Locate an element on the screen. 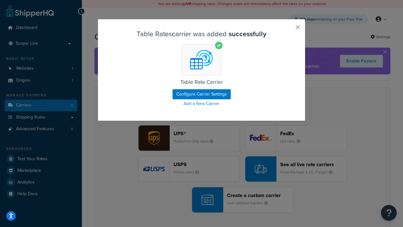 This screenshot has height=227, width=403. img: Table Rates is located at coordinates (202, 60).